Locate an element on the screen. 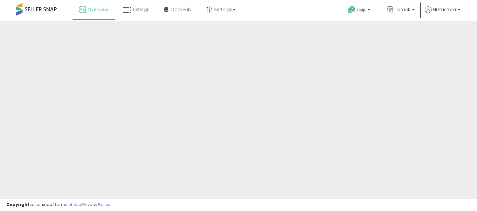  a: Help is located at coordinates (359, 11).